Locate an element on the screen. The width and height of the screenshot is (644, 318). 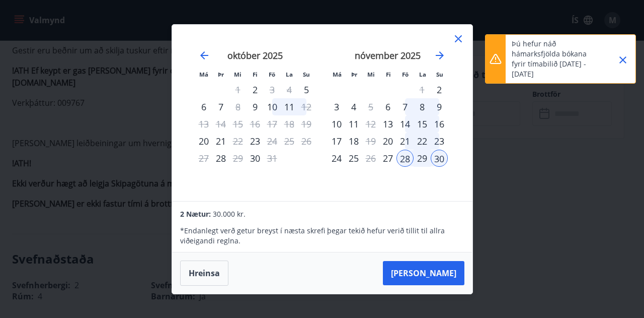
strong: október 2025 is located at coordinates (255, 55).